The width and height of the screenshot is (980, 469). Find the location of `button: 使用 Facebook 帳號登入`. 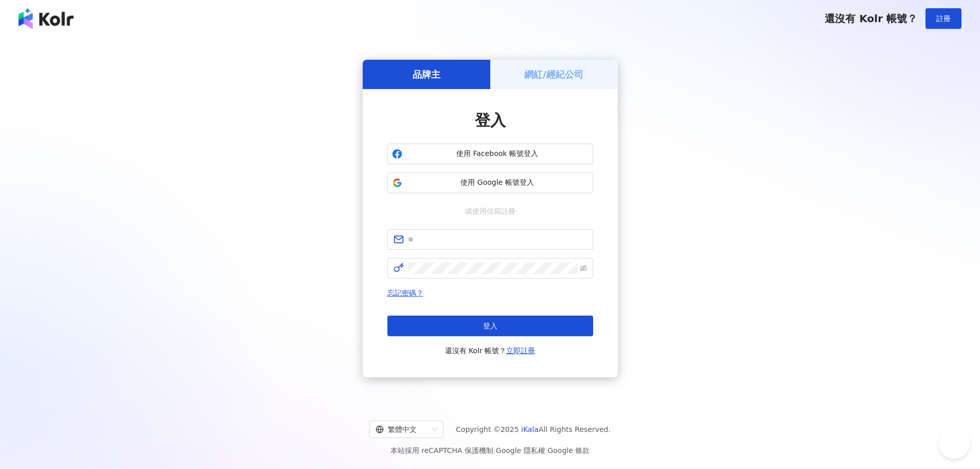

button: 使用 Facebook 帳號登入 is located at coordinates (490, 154).